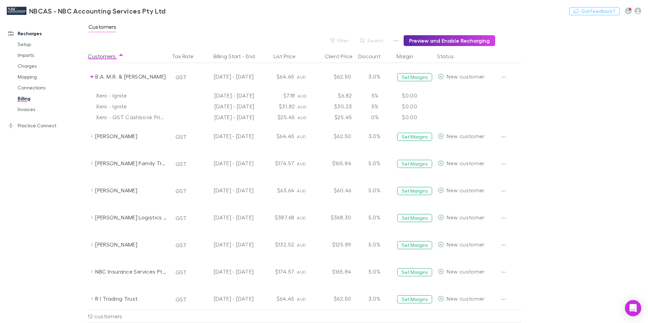 The height and width of the screenshot is (323, 648). I want to click on button: Search, so click(372, 41).